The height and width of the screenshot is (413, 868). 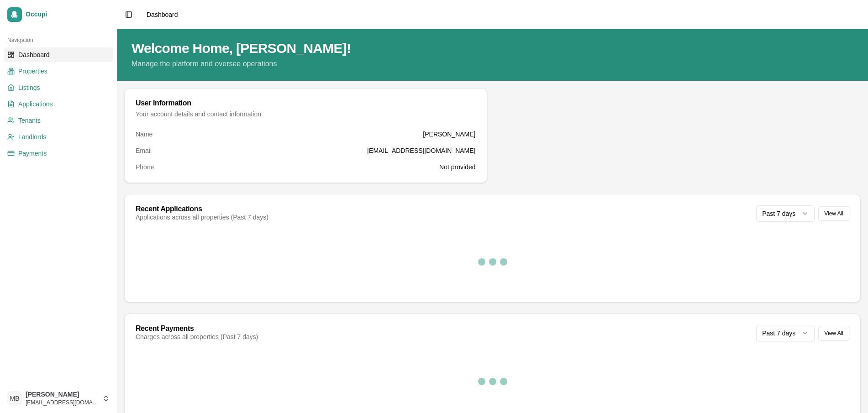 I want to click on div: Recent Payments, so click(x=197, y=328).